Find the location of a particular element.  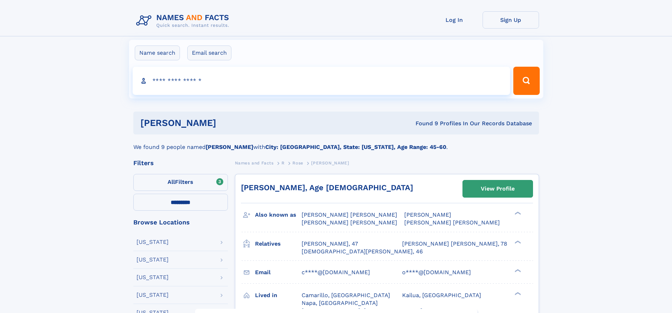

div: View Profile is located at coordinates (498, 189).